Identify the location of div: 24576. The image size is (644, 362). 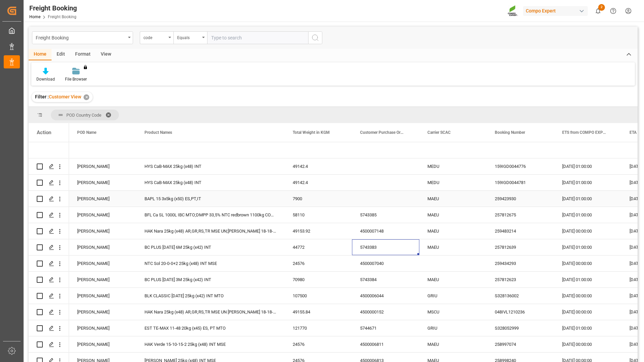
(318, 263).